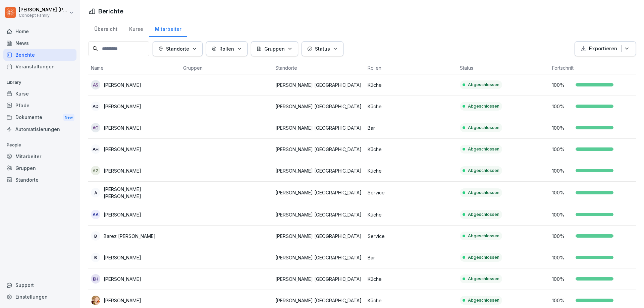  I want to click on th: Rollen, so click(411, 68).